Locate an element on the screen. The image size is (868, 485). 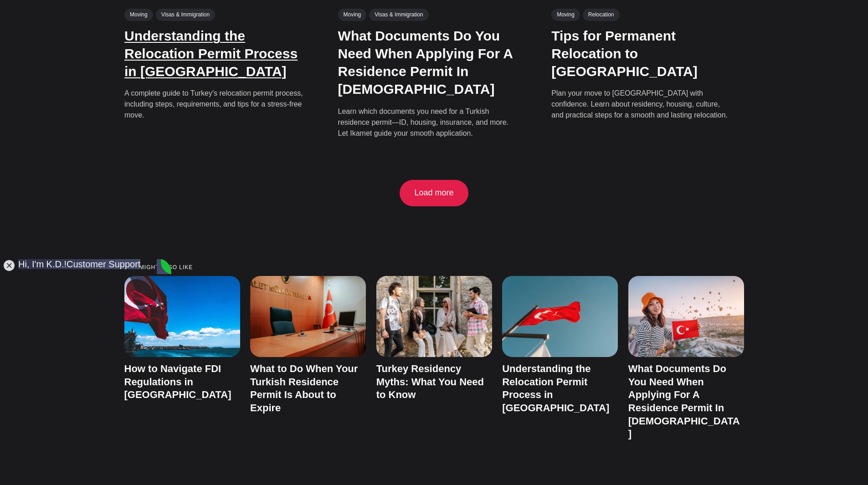
a: What Documents Do You Need When Applying For A Residence Permit In Turkey is located at coordinates (686, 317).